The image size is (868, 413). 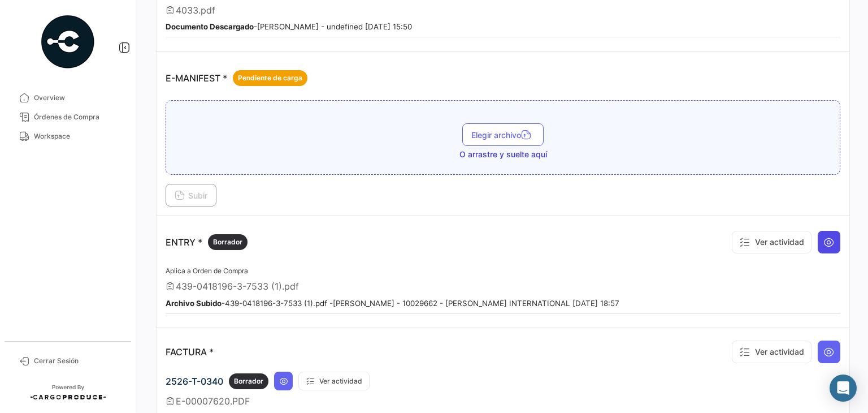 What do you see at coordinates (68, 136) in the screenshot?
I see `a: Workspace` at bounding box center [68, 136].